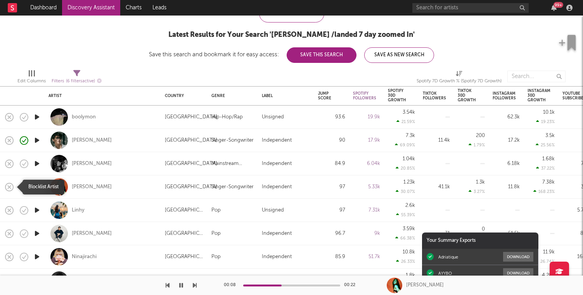 The height and width of the screenshot is (295, 583). Describe the element at coordinates (397, 95) in the screenshot. I see `div: Spotify 30D Growth` at that location.